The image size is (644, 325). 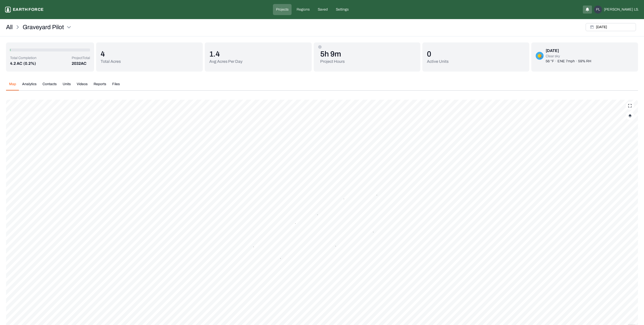 What do you see at coordinates (16, 64) in the screenshot?
I see `p: 4.2 AC` at bounding box center [16, 64].